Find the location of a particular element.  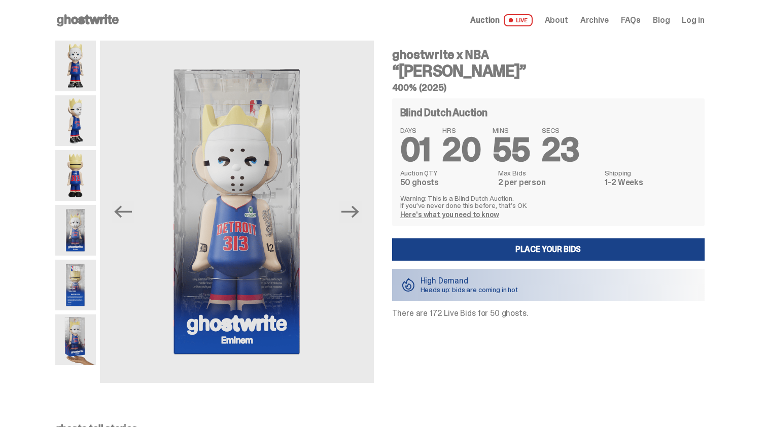

a: Blog is located at coordinates (661, 20).